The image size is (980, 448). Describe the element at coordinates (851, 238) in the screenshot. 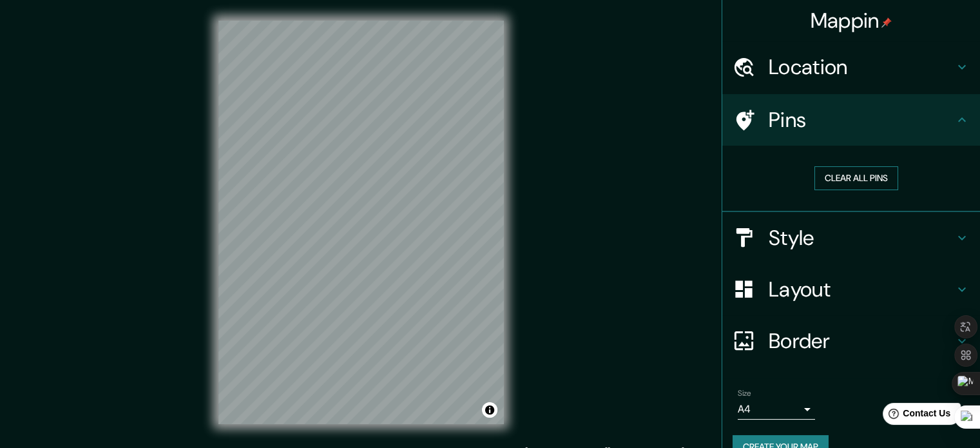

I see `div: Style` at that location.